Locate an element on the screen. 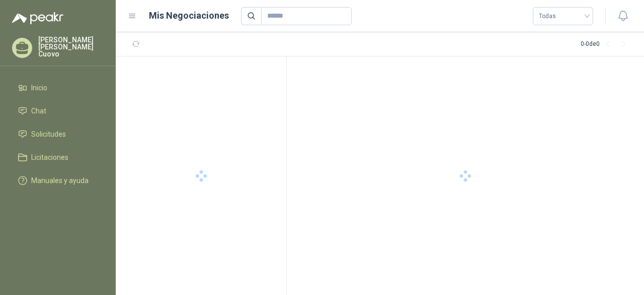  a: Manuales y ayuda is located at coordinates (58, 180).